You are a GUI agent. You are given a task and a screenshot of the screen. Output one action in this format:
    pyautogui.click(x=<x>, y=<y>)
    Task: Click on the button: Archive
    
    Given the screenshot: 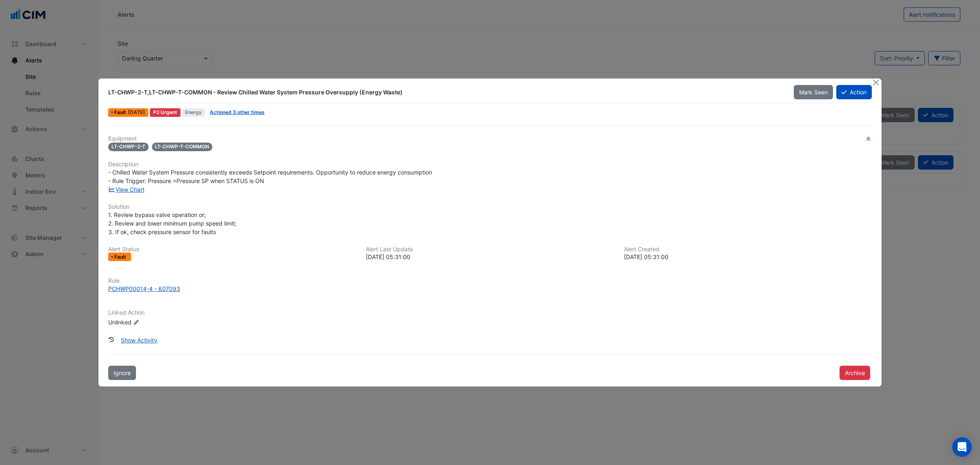 What is the action you would take?
    pyautogui.click(x=854, y=373)
    